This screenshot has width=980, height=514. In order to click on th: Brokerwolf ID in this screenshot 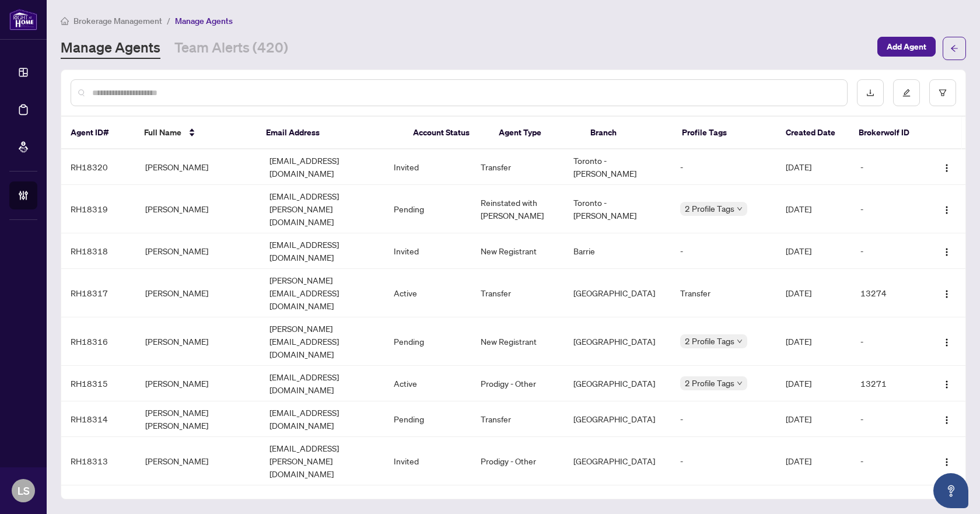, I will do `click(886, 133)`.